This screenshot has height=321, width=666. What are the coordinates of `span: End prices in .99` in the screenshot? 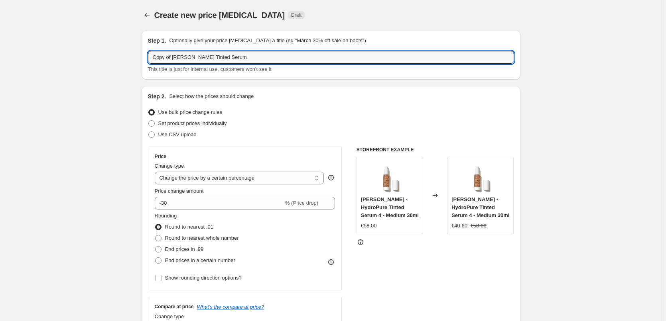 It's located at (184, 249).